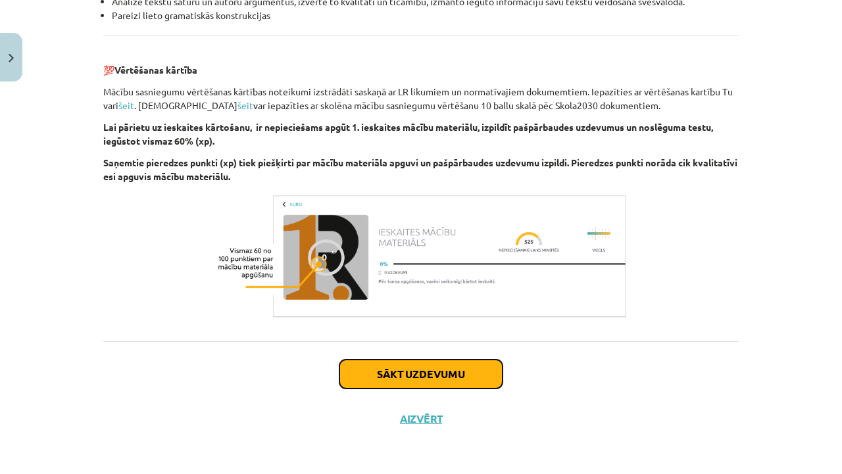 The width and height of the screenshot is (842, 474). Describe the element at coordinates (421, 374) in the screenshot. I see `button: Sākt uzdevumu` at that location.